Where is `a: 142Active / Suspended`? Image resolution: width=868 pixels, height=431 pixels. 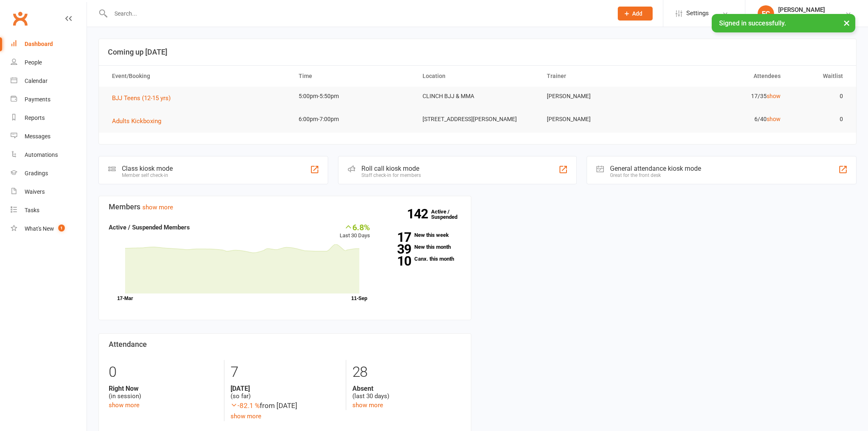
a: 142Active / Suspended is located at coordinates (449, 214).